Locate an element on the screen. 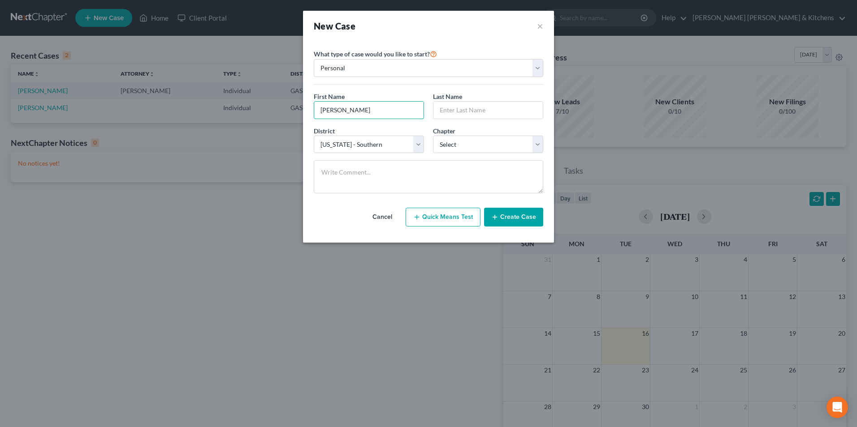 This screenshot has width=857, height=427. input: Enter Last Name is located at coordinates (488, 110).